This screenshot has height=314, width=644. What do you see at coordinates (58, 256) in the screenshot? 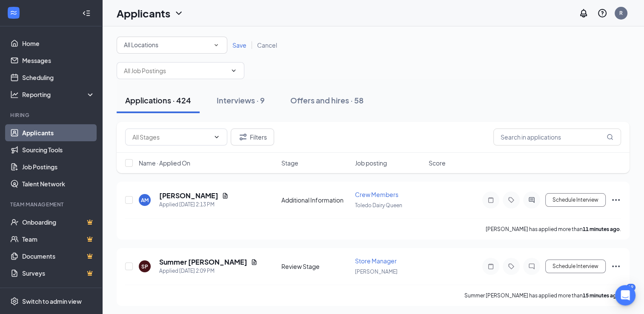
I see `a: DocumentsCrown` at bounding box center [58, 256].